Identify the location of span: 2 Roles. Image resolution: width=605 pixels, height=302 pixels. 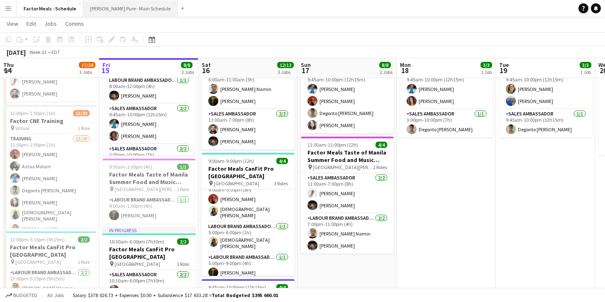
(380, 167).